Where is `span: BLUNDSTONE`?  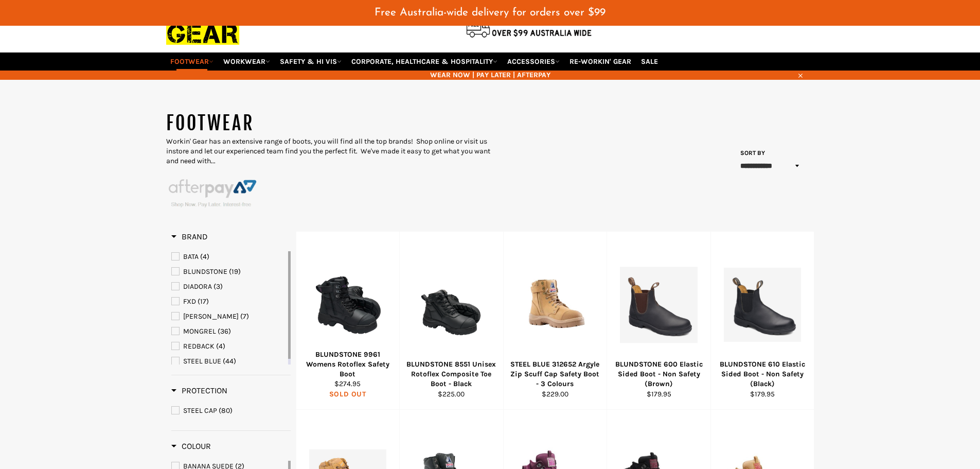 span: BLUNDSTONE is located at coordinates (205, 271).